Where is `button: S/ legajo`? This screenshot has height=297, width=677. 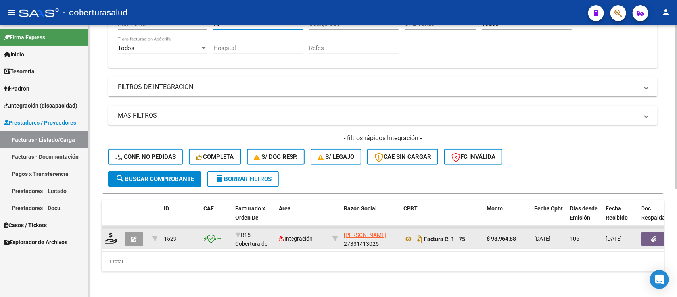
button: S/ legajo is located at coordinates (336, 157).